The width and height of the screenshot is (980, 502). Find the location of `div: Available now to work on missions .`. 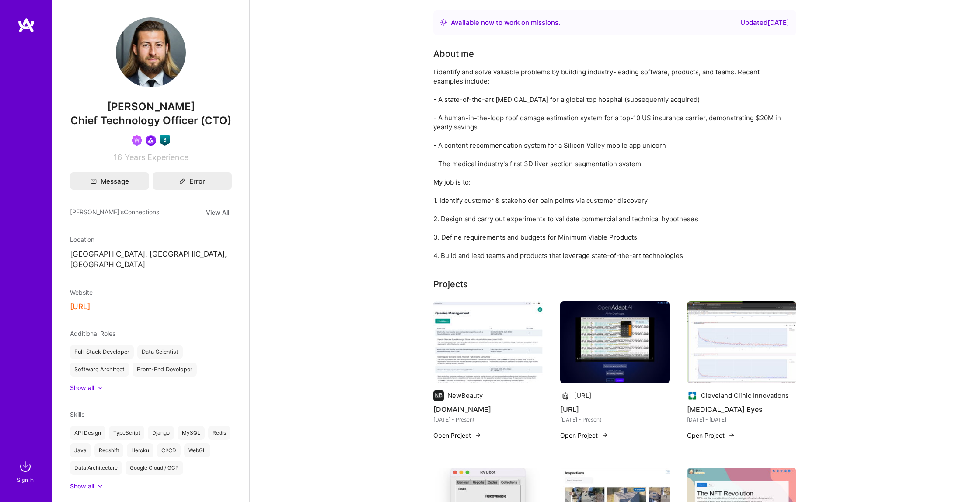

div: Available now to work on missions . is located at coordinates (505, 23).